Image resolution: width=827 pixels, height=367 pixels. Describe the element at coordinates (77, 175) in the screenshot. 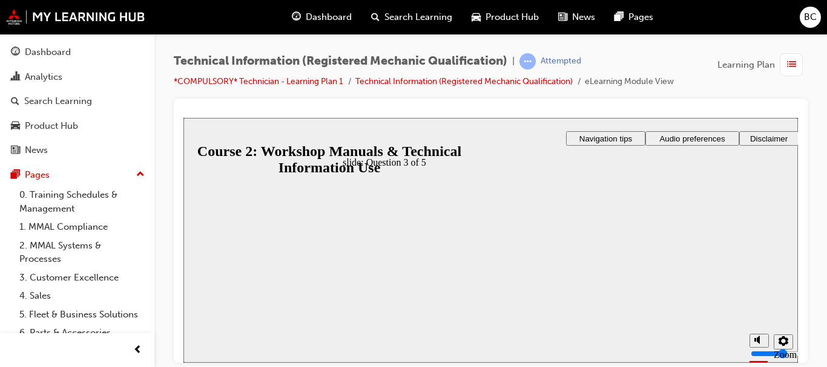

I see `button: Pages` at that location.